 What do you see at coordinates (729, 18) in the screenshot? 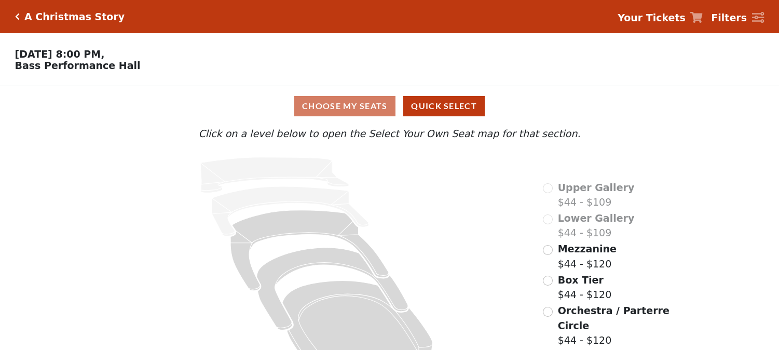
I see `strong: Filters` at bounding box center [729, 18].